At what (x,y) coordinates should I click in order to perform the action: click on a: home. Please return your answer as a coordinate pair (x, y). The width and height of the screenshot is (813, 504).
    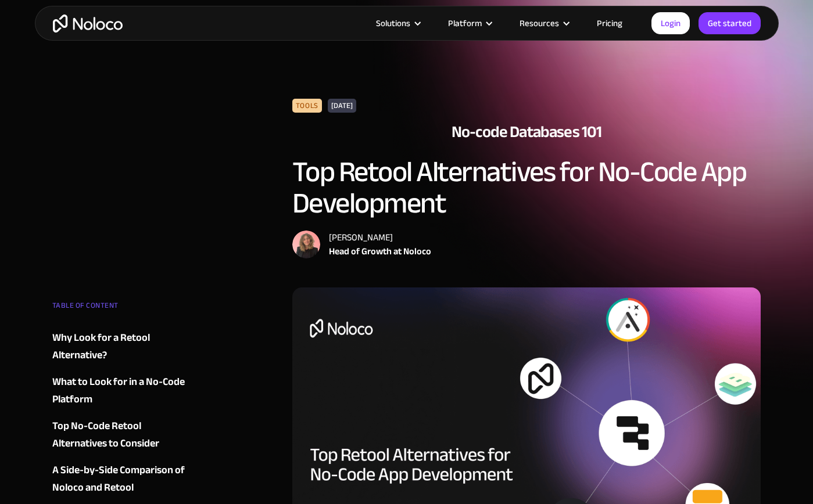
    Looking at the image, I should click on (88, 23).